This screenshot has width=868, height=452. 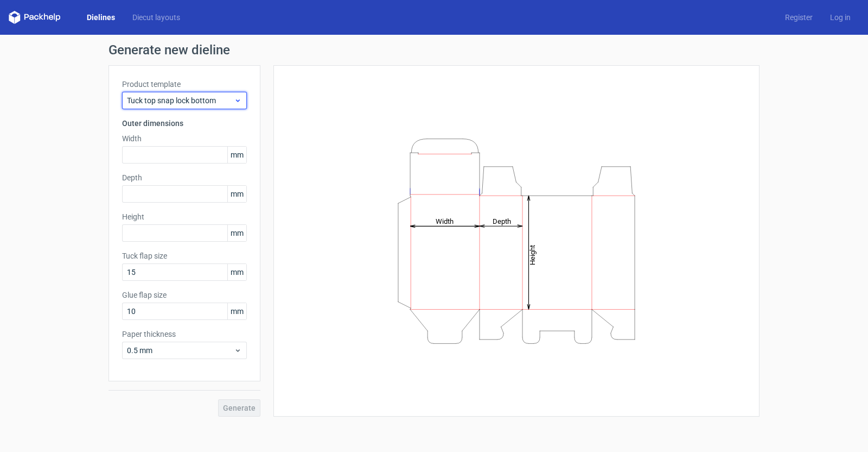 What do you see at coordinates (501, 221) in the screenshot?
I see `tspan: Depth` at bounding box center [501, 221].